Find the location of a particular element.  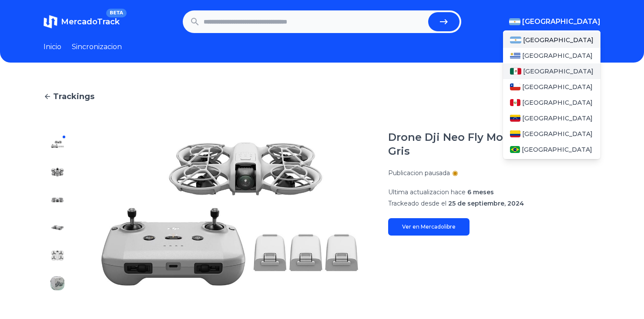

span: Trackeado desde el is located at coordinates (417, 204).